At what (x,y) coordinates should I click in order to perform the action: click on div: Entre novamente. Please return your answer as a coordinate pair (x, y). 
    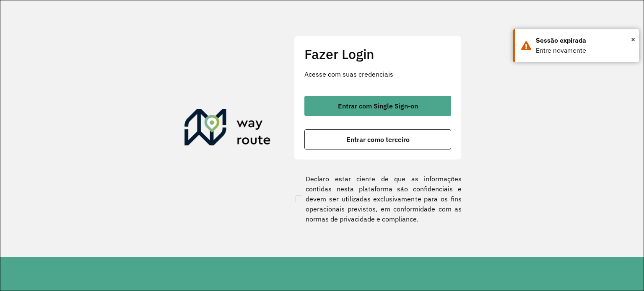
    Looking at the image, I should click on (585, 51).